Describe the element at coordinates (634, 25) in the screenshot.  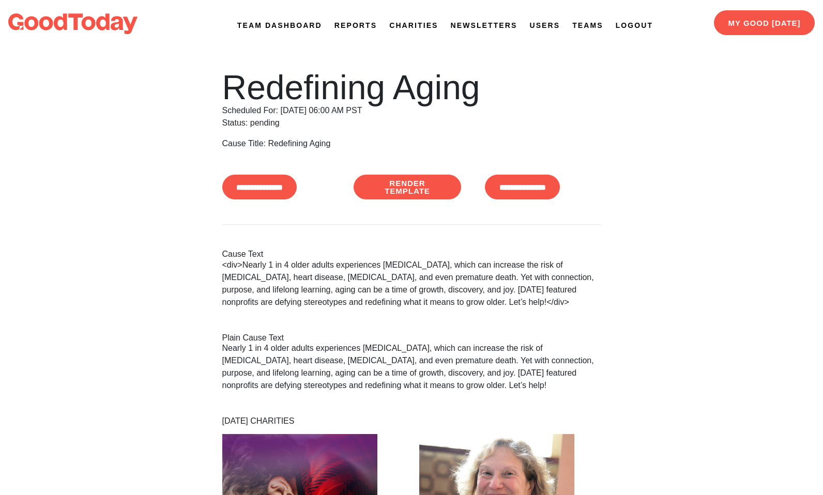
I see `a: Logout` at that location.